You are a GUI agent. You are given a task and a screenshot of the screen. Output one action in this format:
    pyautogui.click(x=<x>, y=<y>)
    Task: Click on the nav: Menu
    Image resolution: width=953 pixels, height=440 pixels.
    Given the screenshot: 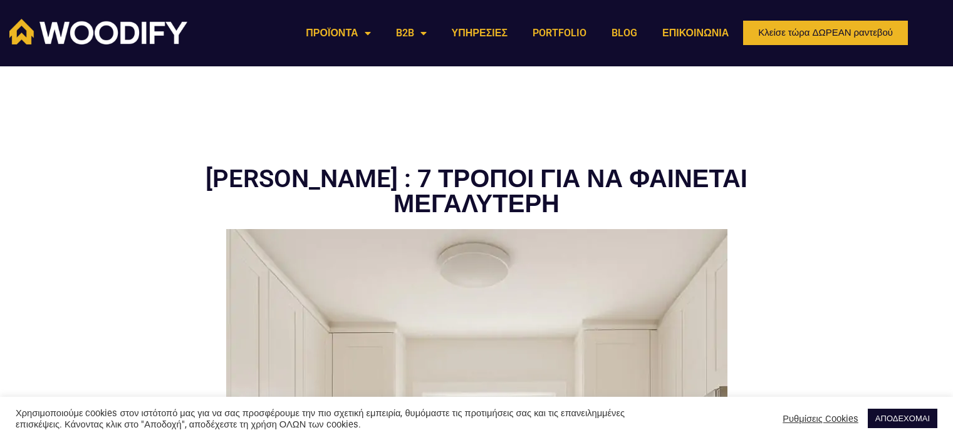 What is the action you would take?
    pyautogui.click(x=517, y=33)
    